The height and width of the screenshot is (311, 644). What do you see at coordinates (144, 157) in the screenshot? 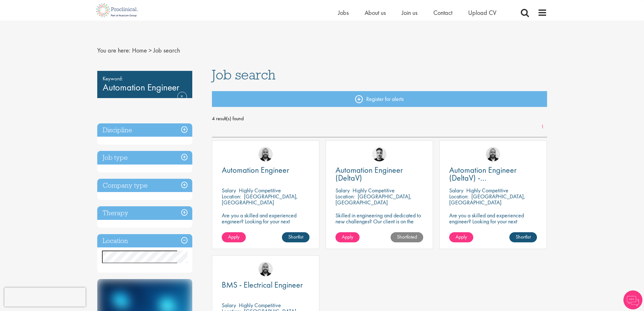
I see `h3: Job type` at bounding box center [144, 157].